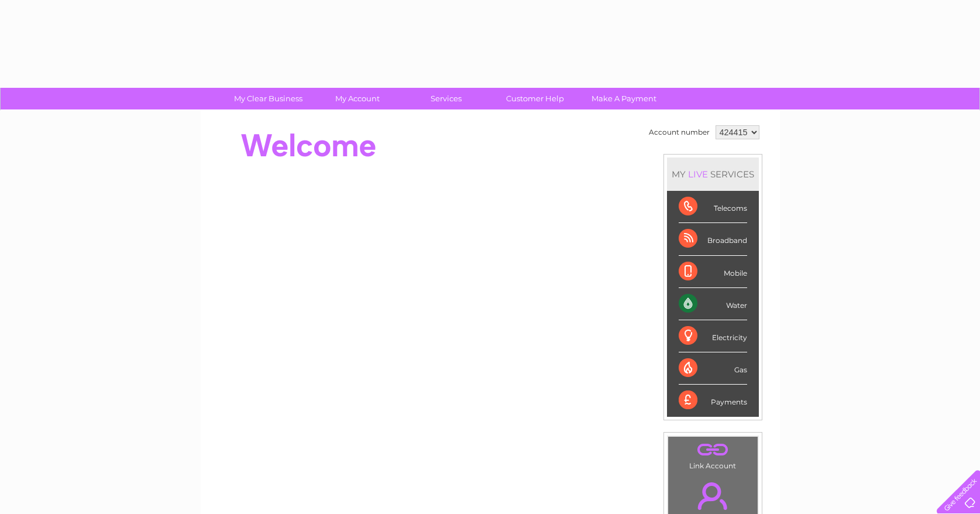  What do you see at coordinates (679, 132) in the screenshot?
I see `td: Account number` at bounding box center [679, 132].